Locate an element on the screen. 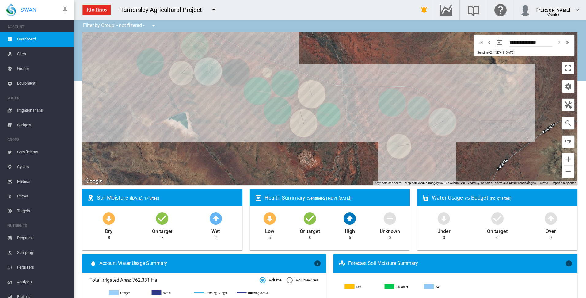  button: icon-bell-ring is located at coordinates (424, 10).